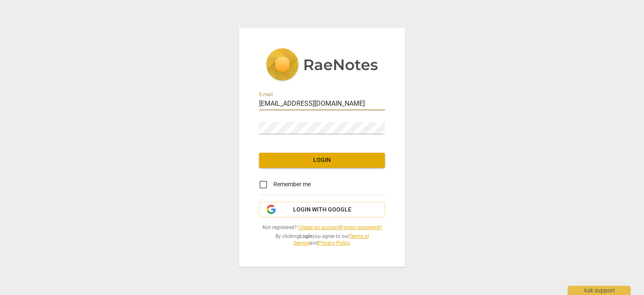 This screenshot has height=295, width=644. I want to click on a: Terms of Service, so click(332, 239).